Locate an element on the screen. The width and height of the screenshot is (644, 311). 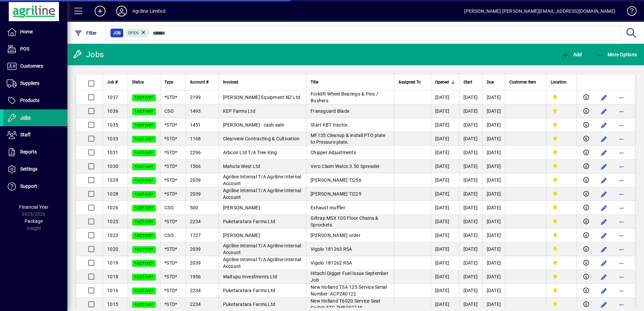
span: Status is located at coordinates (138, 82).